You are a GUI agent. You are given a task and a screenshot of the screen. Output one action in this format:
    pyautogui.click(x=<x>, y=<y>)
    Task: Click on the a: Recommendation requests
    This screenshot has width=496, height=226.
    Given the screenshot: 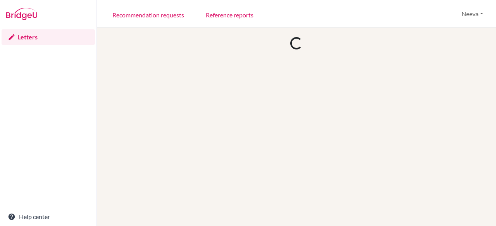 What is the action you would take?
    pyautogui.click(x=148, y=14)
    